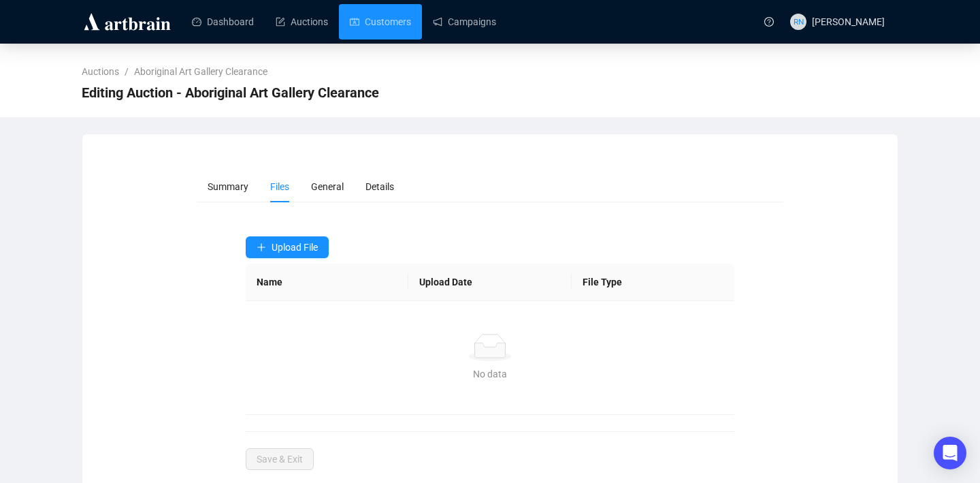 The height and width of the screenshot is (483, 980). I want to click on span: question-circle, so click(769, 22).